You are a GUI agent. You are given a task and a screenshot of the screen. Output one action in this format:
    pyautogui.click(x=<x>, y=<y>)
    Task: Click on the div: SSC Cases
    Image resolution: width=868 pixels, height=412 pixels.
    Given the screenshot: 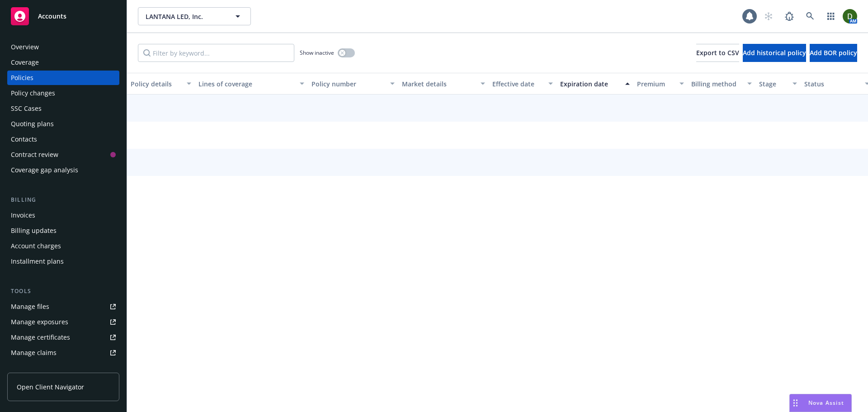 What is the action you would take?
    pyautogui.click(x=26, y=109)
    